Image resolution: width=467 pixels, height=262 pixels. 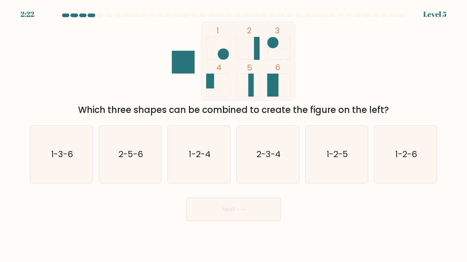 What do you see at coordinates (250, 67) in the screenshot?
I see `tspan: 5` at bounding box center [250, 67].